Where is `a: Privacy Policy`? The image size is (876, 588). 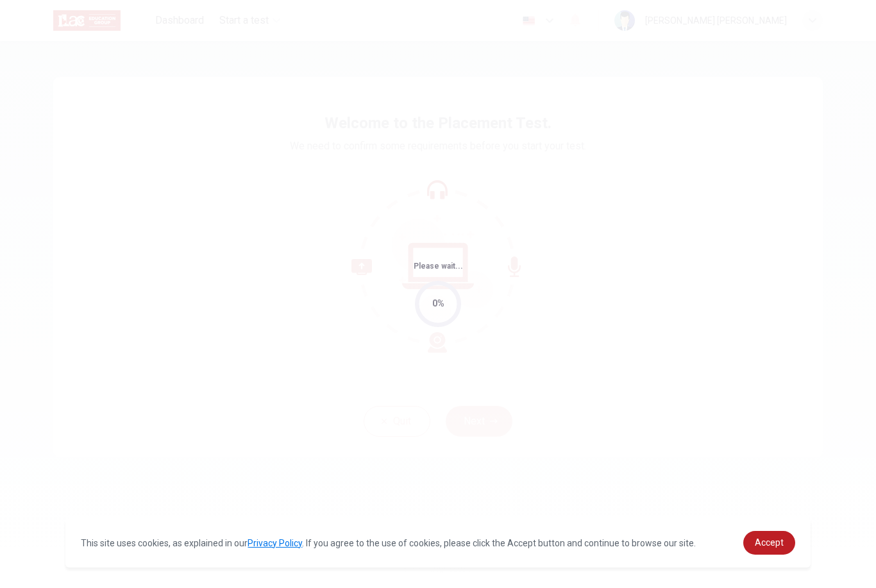
a: Privacy Policy is located at coordinates (274, 543).